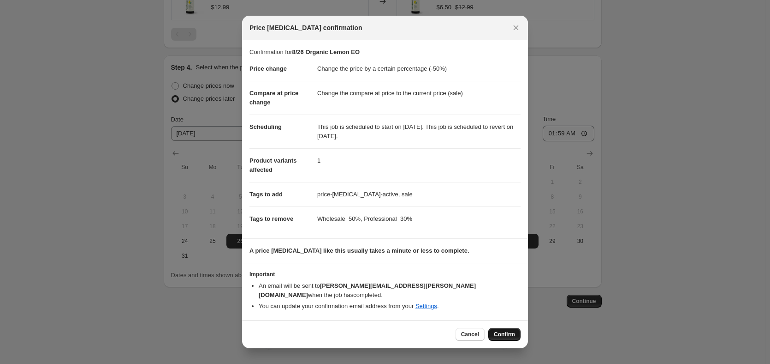  I want to click on span: Product variants affected, so click(273, 165).